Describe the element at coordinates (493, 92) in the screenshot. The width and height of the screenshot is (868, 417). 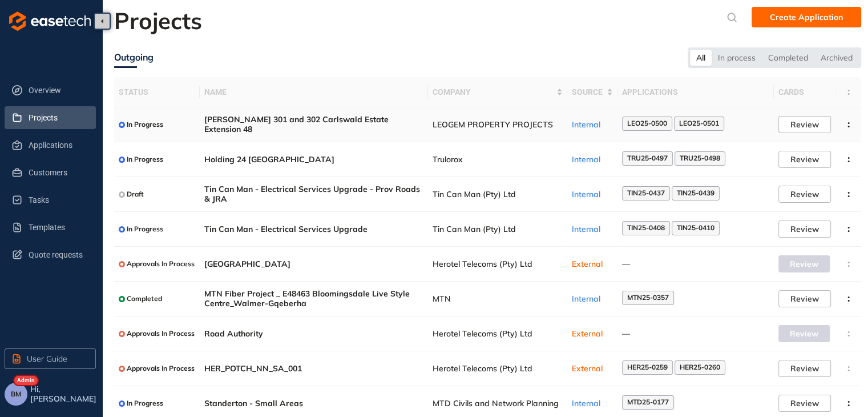
I see `span: Company` at that location.